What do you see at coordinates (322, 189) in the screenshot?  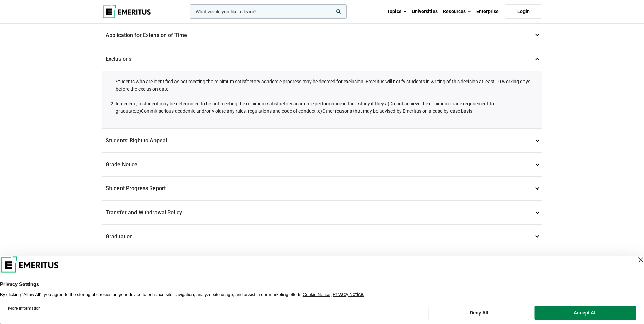 I see `p: Student Progress Report` at bounding box center [322, 189].